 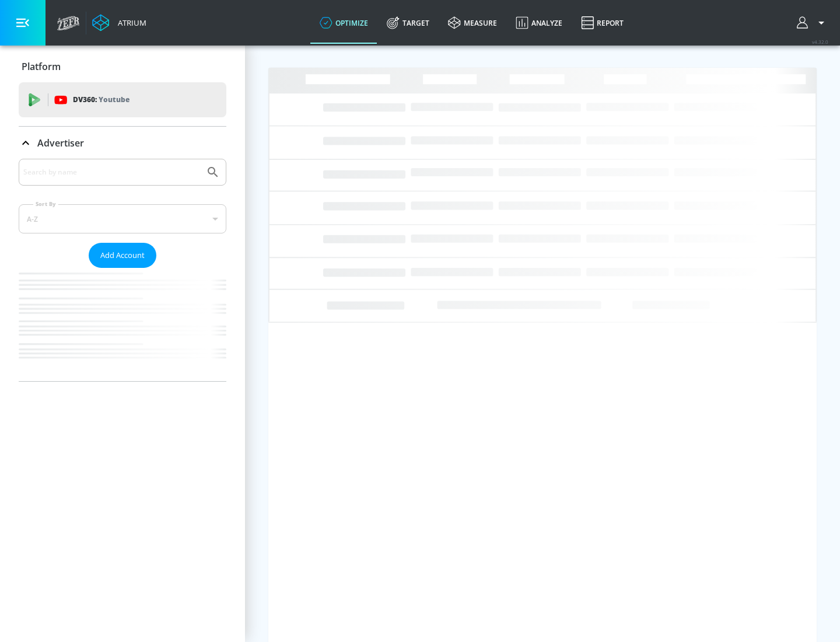 What do you see at coordinates (101, 100) in the screenshot?
I see `p: DV360:` at bounding box center [101, 100].